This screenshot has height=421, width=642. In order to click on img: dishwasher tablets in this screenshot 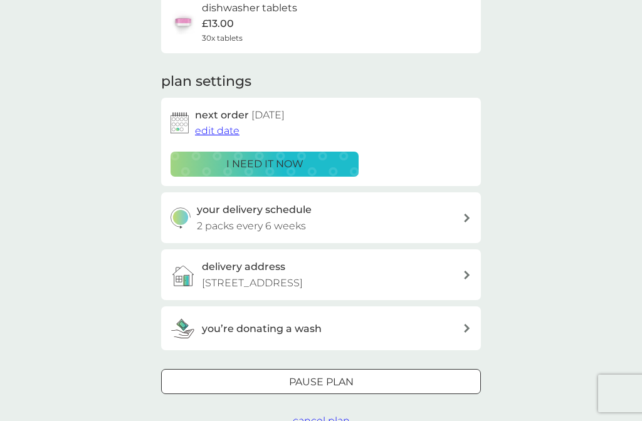, I will do `click(183, 22)`.